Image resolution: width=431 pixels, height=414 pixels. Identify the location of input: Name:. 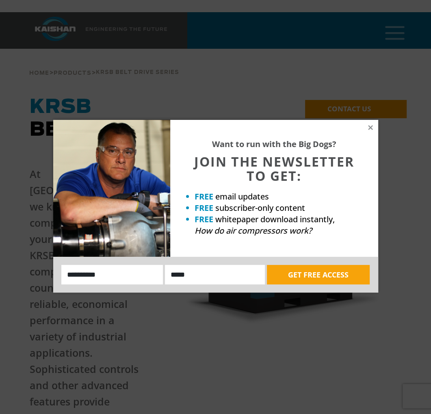
(112, 275).